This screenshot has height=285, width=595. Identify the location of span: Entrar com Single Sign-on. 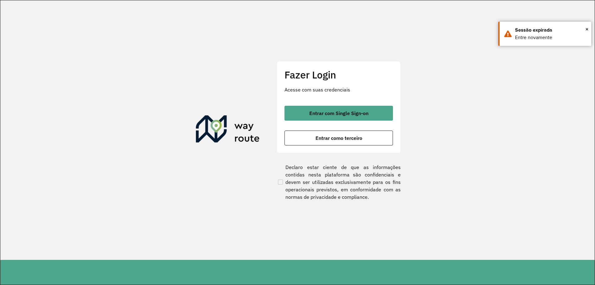
(339, 113).